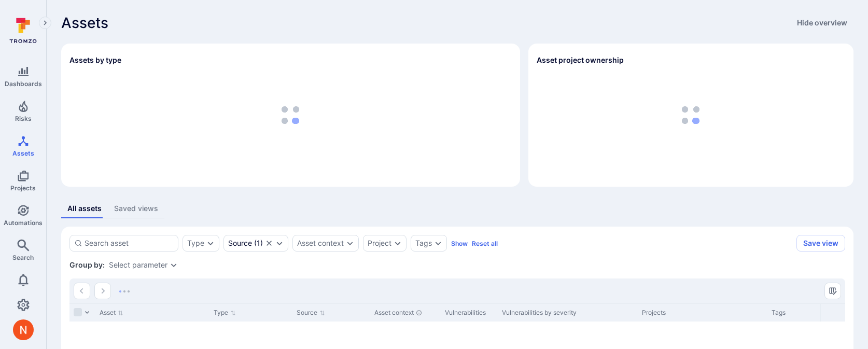 The image size is (868, 349). I want to click on button: Project, so click(380, 243).